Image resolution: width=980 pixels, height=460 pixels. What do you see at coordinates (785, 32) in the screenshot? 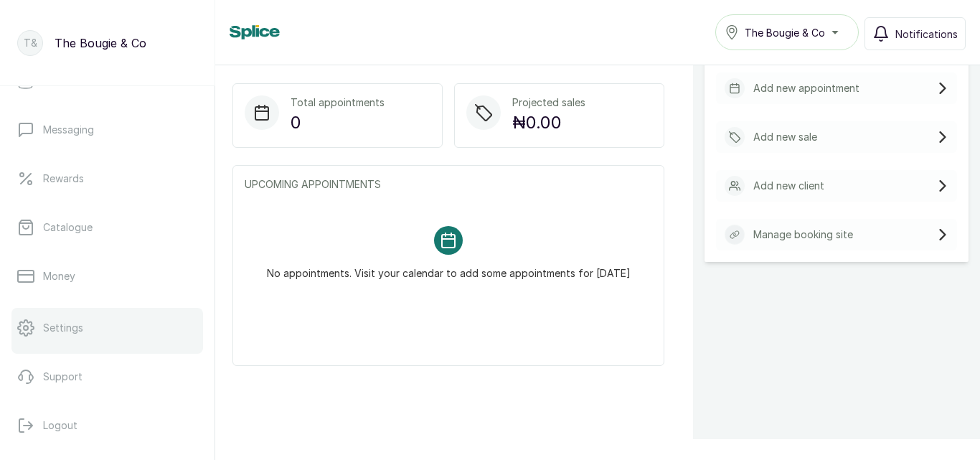
I see `span: The Bougie & Co` at bounding box center [785, 32].